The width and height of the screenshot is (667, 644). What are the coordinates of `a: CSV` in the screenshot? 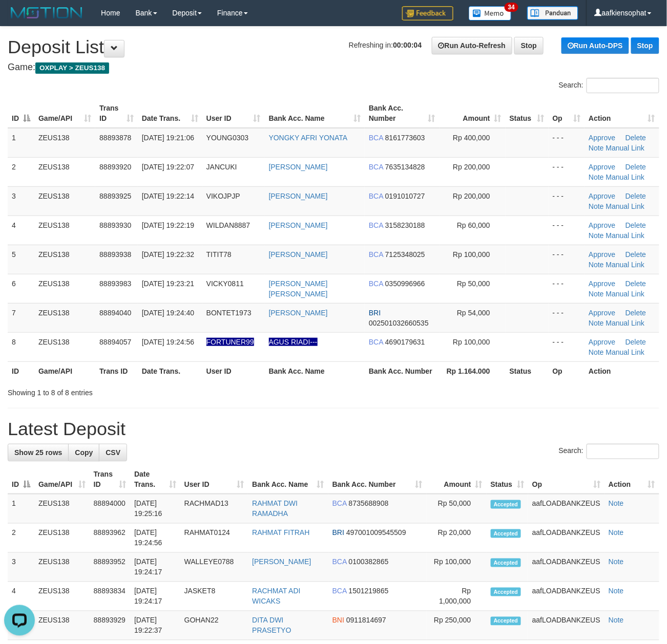 It's located at (113, 452).